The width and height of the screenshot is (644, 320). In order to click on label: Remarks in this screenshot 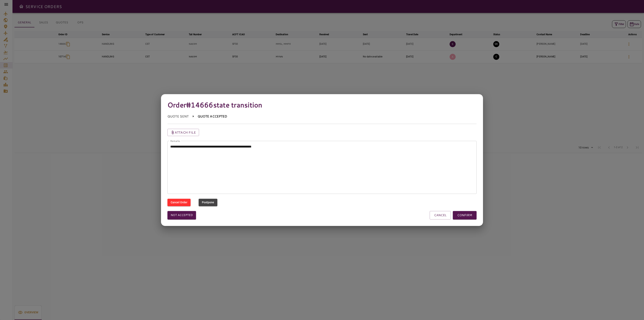, I will do `click(175, 141)`.